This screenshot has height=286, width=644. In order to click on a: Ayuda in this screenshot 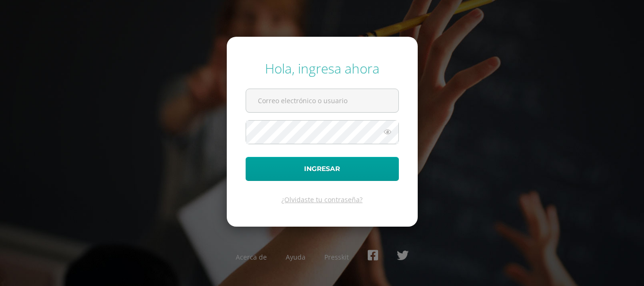, I will do `click(296, 257)`.